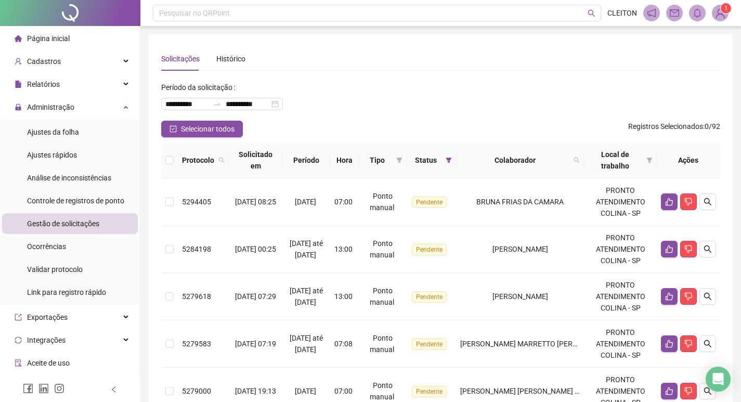  I want to click on span: Selecionar todos, so click(207, 129).